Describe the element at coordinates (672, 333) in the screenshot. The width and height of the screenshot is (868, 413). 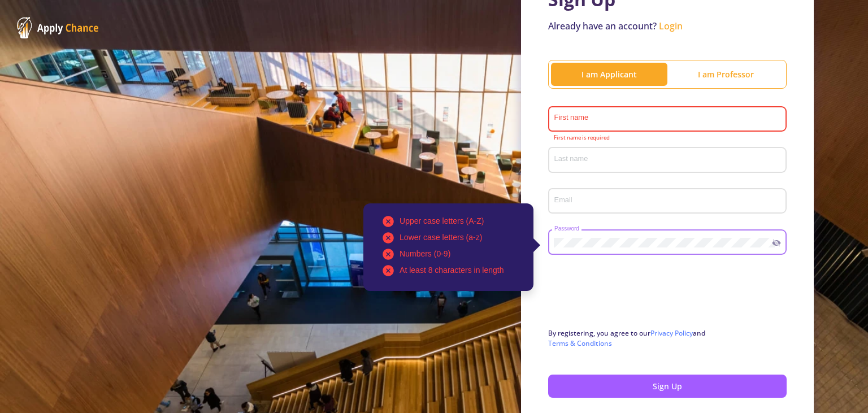
I see `a: Privacy Policy` at that location.